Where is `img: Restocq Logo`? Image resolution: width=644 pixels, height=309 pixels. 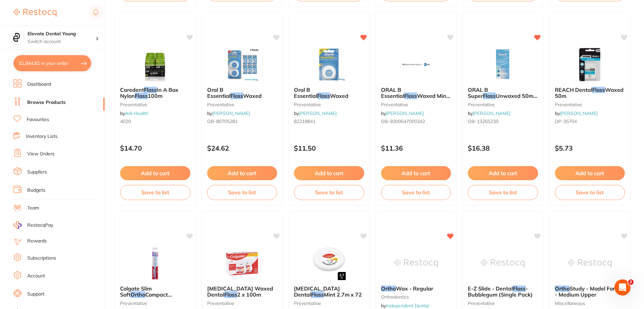
img: Restocq Logo is located at coordinates (35, 13).